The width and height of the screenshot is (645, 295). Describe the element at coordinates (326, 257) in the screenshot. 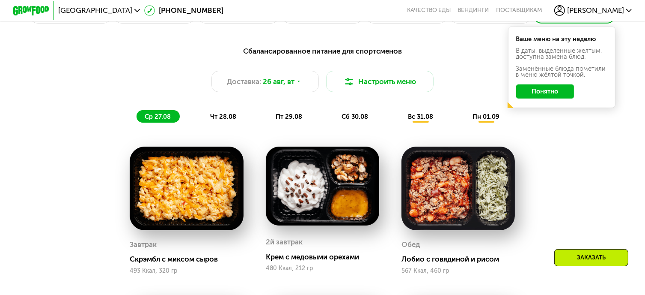

I see `div: Крем с медовыми орехами` at that location.